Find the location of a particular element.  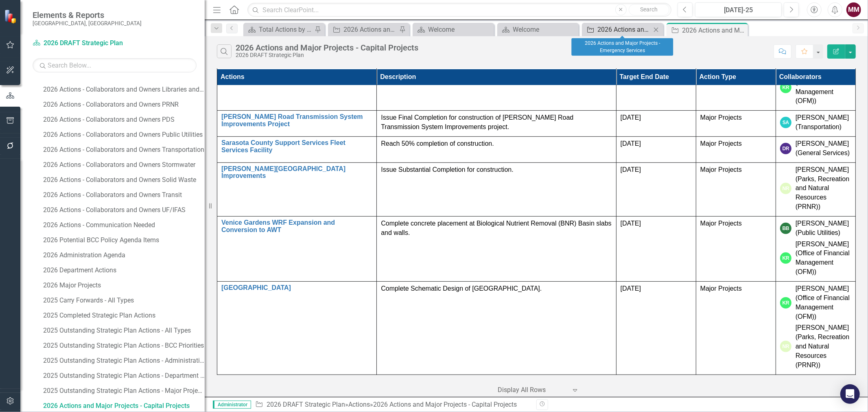

a: 2026 Administration Agenda is located at coordinates (123, 255).